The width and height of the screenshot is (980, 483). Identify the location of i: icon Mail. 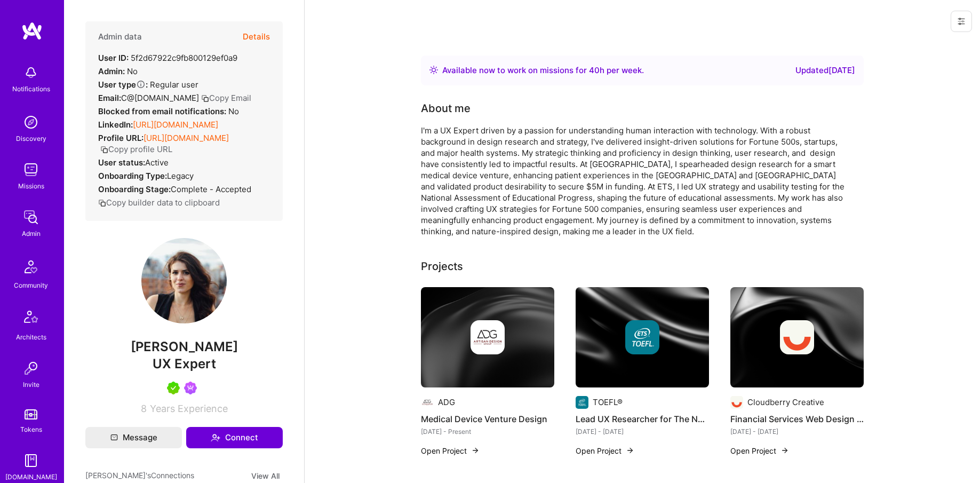
(114, 437).